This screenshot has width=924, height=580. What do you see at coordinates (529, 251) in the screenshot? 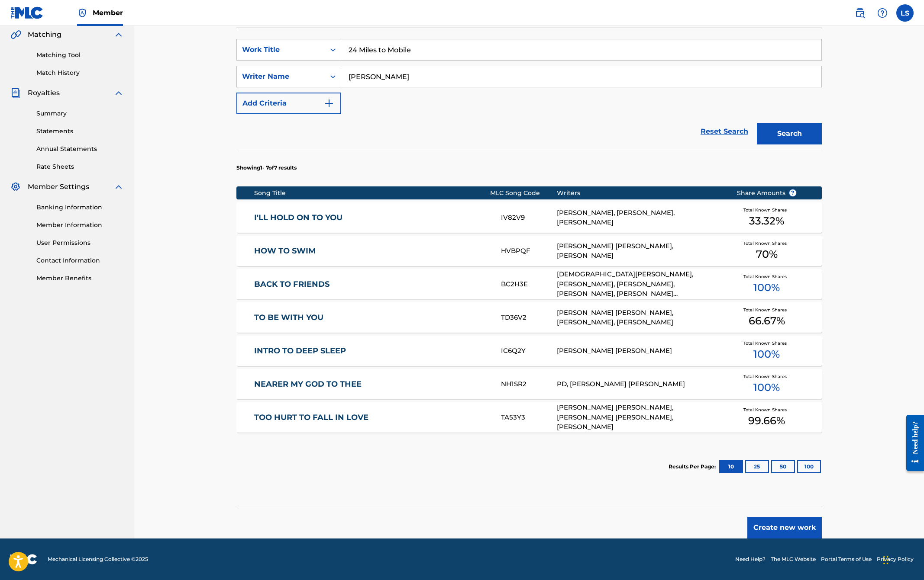
I see `div: HVBPQF` at bounding box center [529, 251].